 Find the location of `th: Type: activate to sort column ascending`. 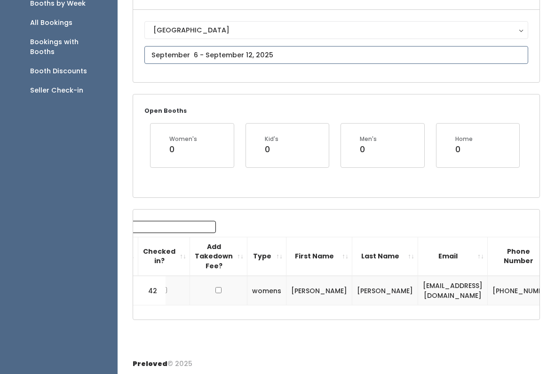

th: Type: activate to sort column ascending is located at coordinates (266, 256).